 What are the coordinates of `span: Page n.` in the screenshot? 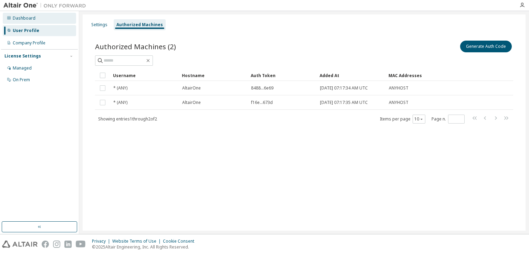 It's located at (448, 119).